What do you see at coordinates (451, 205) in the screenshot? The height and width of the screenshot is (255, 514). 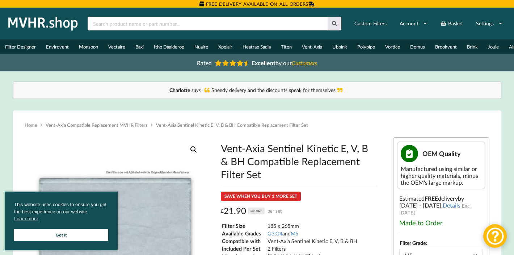 I see `a: Details` at bounding box center [451, 205].